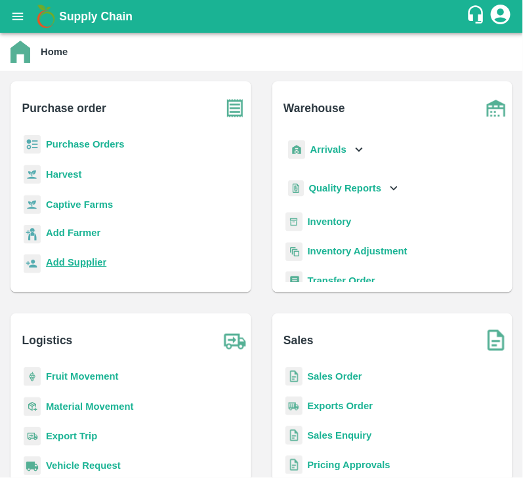  Describe the element at coordinates (73, 234) in the screenshot. I see `a: Add Farmer` at that location.